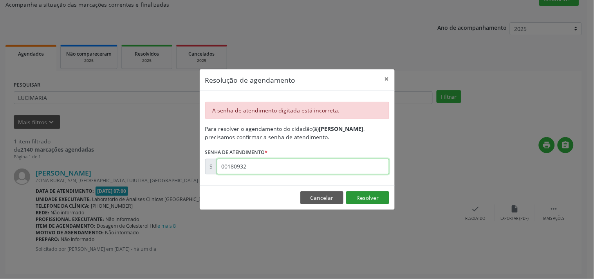  Describe the element at coordinates (297, 110) in the screenshot. I see `div: A senha de atendimento digitada está incorreta.` at that location.